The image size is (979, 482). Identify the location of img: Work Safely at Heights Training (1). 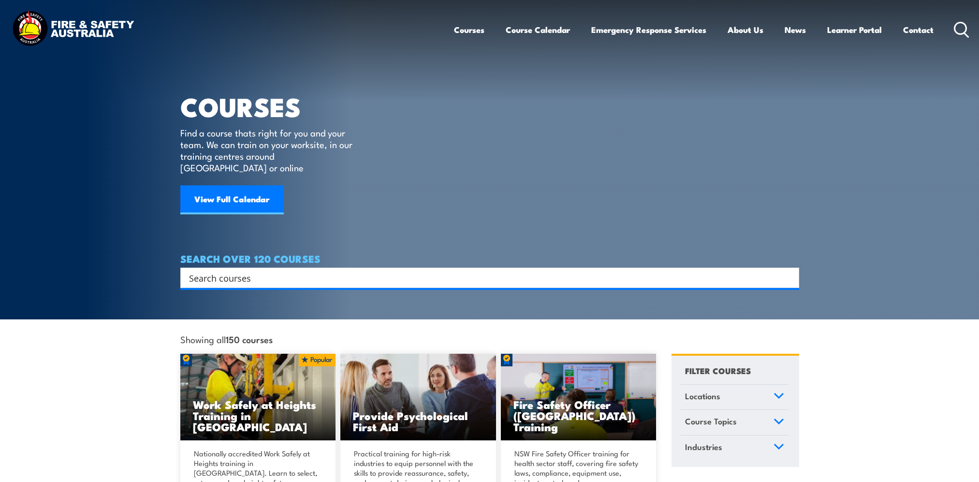
(258, 397).